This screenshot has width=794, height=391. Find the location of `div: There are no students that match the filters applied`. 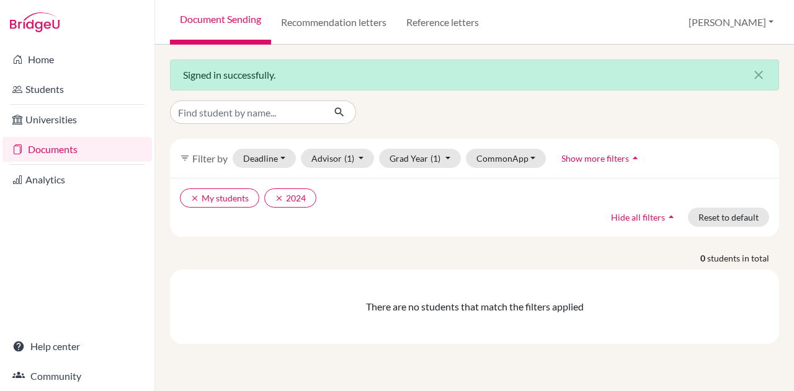

div: There are no students that match the filters applied is located at coordinates (474, 307).